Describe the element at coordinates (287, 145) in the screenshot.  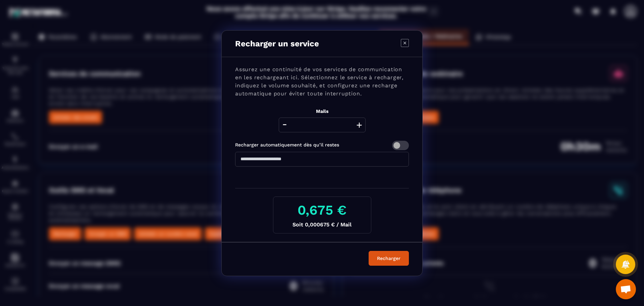
I see `label: Recharger automatiquement dès qu’il restes` at that location.